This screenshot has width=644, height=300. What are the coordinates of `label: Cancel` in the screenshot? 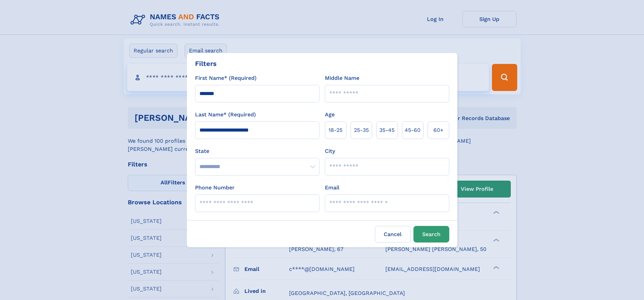 It's located at (393, 234).